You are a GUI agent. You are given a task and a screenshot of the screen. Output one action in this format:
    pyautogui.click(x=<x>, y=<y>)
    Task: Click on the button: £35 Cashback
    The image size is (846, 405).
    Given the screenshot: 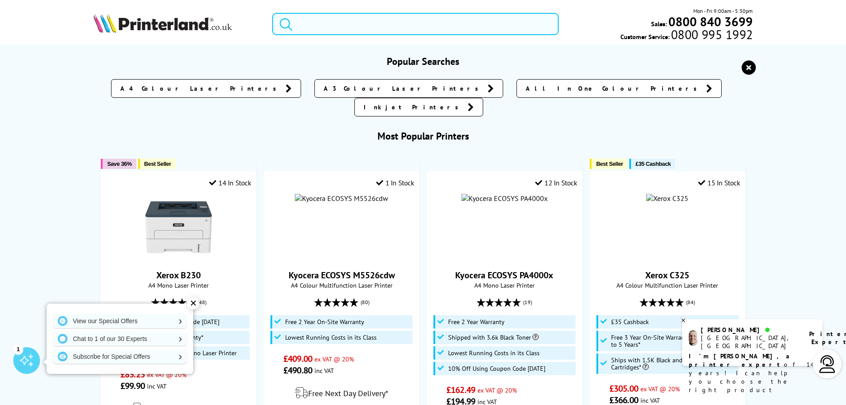 What is the action you would take?
    pyautogui.click(x=652, y=163)
    